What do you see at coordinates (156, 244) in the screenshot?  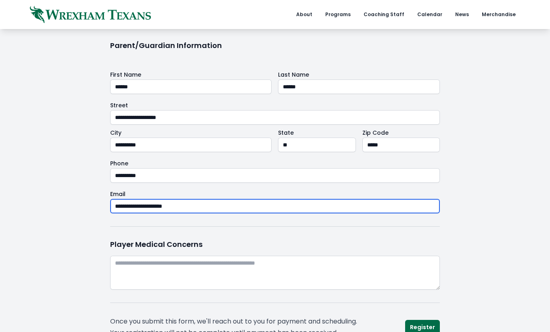 I see `legend: Player Medical Concerns` at bounding box center [156, 244].